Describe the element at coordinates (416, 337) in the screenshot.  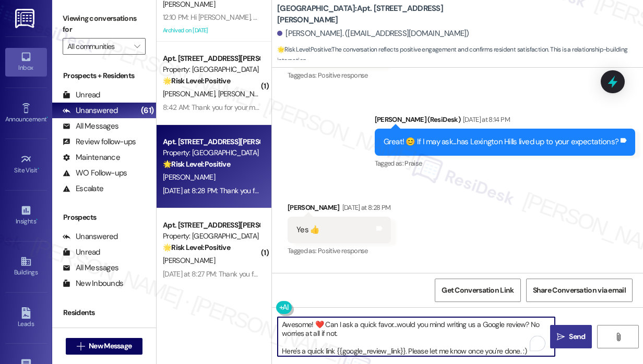
I see `textarea: To enrich screen reader interactions, please activate Accessibility in Grammarly extension settings` at that location.